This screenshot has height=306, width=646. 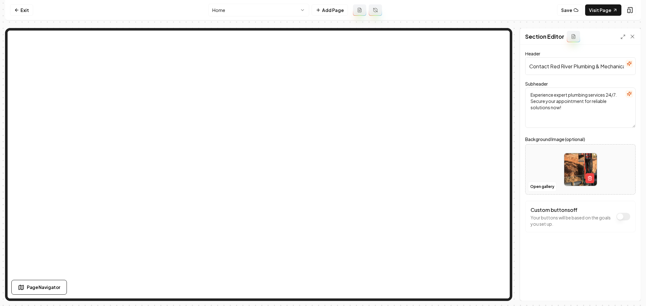 I want to click on p: Your buttons will be based on the goals you set up., so click(x=571, y=221).